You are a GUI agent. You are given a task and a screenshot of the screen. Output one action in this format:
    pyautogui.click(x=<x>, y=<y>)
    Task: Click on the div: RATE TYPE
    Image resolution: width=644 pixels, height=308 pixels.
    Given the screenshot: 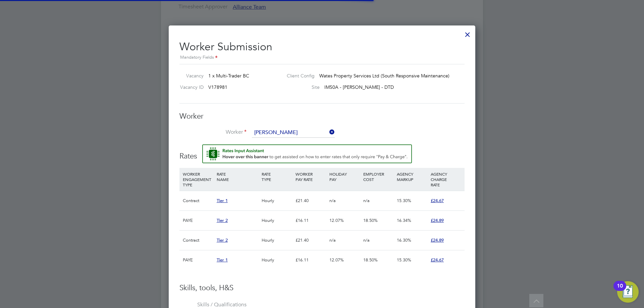 What is the action you would take?
    pyautogui.click(x=277, y=177)
    